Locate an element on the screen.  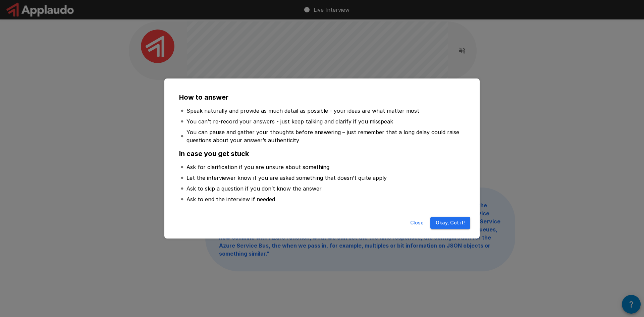
button: Okay, Got it! is located at coordinates (450, 223).